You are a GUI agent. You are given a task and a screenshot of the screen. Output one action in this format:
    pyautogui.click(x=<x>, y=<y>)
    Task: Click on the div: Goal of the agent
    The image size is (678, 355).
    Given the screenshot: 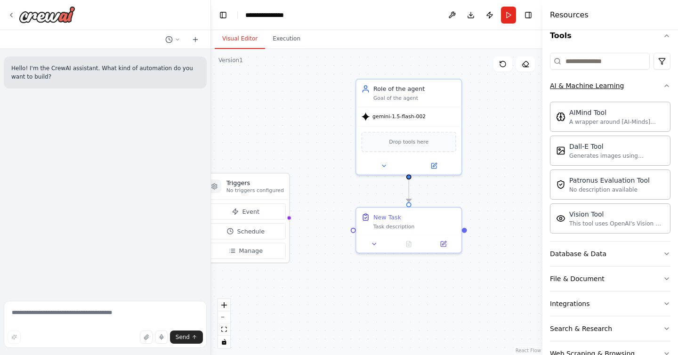 What is the action you would take?
    pyautogui.click(x=415, y=98)
    